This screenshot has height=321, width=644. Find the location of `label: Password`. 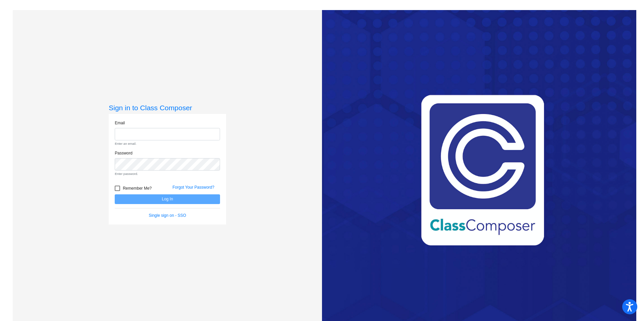

label: Password is located at coordinates (124, 153).